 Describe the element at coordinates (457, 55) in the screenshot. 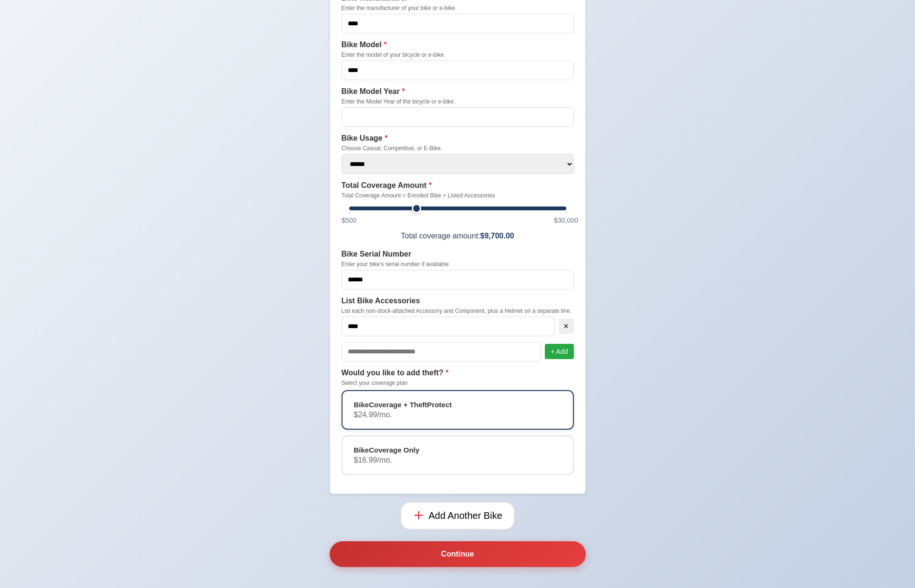

I see `small: Enter the model of your bicycle or e-bike` at that location.